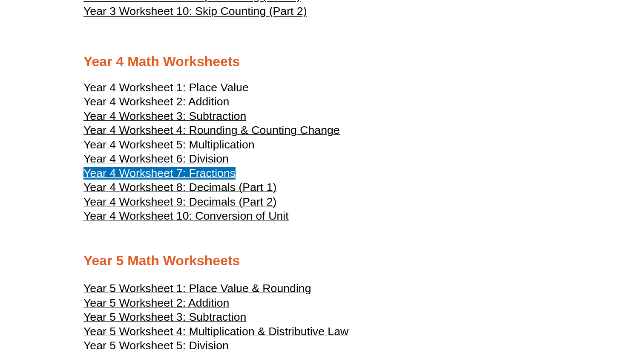 Image resolution: width=644 pixels, height=351 pixels. Describe the element at coordinates (156, 304) in the screenshot. I see `a: Year 5 Worksheet 2: Addition` at that location.